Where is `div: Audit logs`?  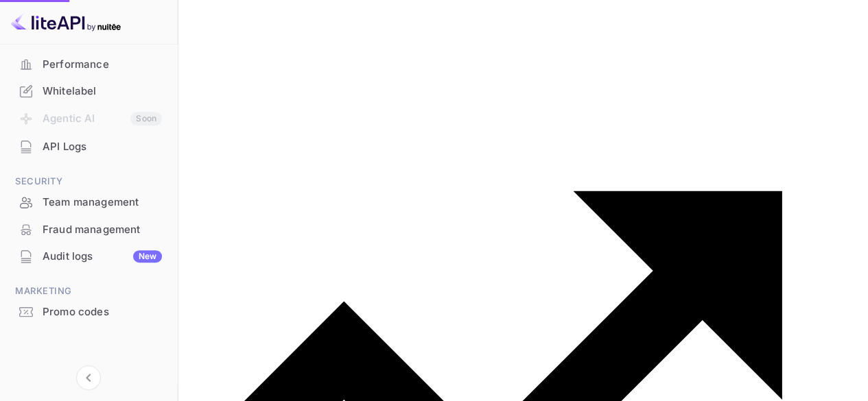
div: Audit logs is located at coordinates (102, 257).